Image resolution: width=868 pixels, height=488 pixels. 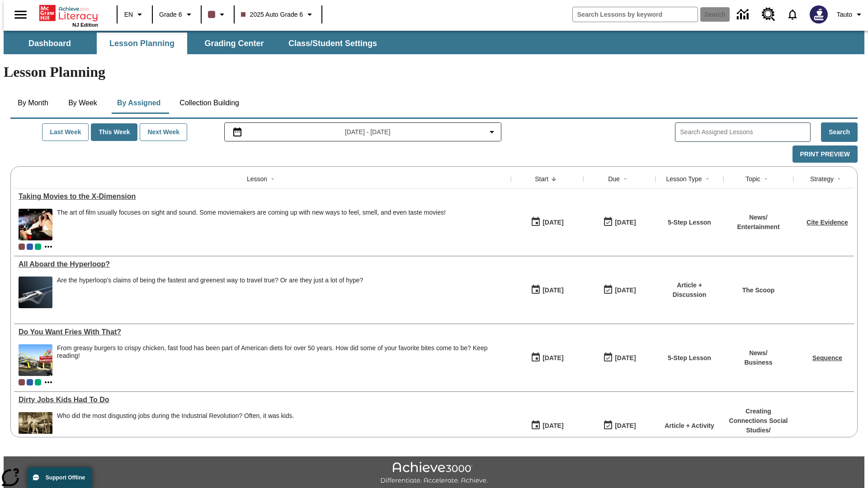 What do you see at coordinates (262, 399) in the screenshot?
I see `div: Dirty Jobs Kids Had To Do` at bounding box center [262, 399].